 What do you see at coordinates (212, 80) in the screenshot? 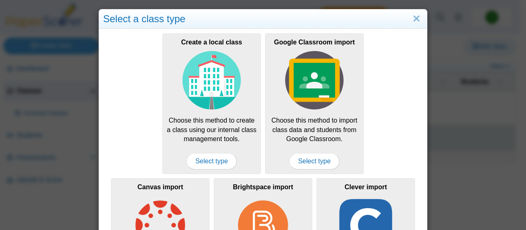
I see `img: class-type-local.svg` at bounding box center [212, 80].